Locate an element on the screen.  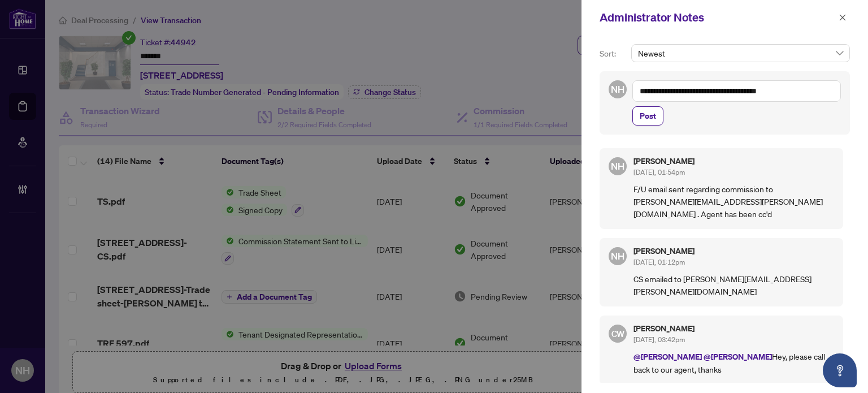
div: Administrator Notes is located at coordinates (717, 17).